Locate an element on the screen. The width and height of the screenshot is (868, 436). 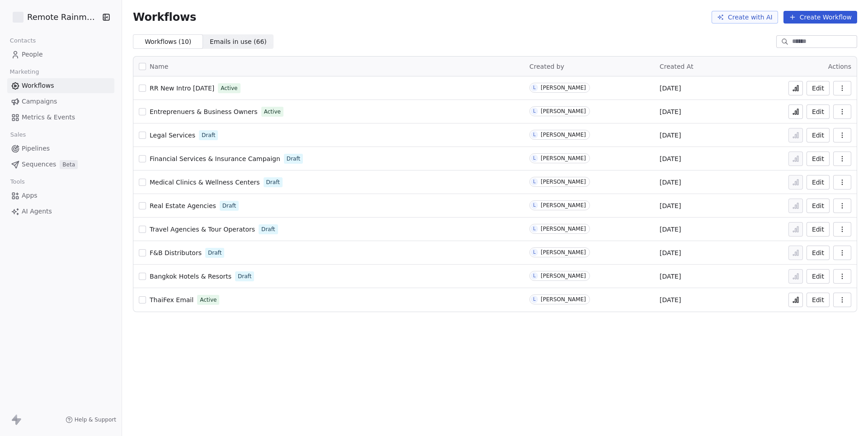
a: Entreprenuers & Business Owners is located at coordinates (203, 112).